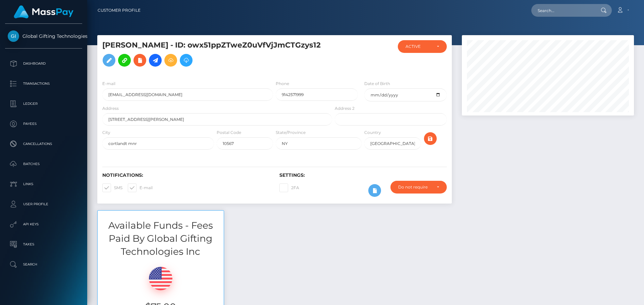 This screenshot has width=644, height=305. What do you see at coordinates (106, 133) in the screenshot?
I see `label: City` at bounding box center [106, 133].